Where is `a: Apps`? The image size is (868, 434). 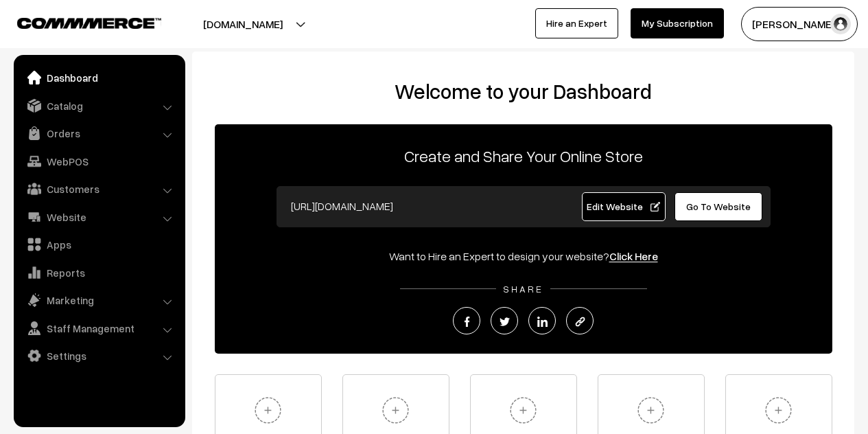
a: Apps is located at coordinates (99, 245).